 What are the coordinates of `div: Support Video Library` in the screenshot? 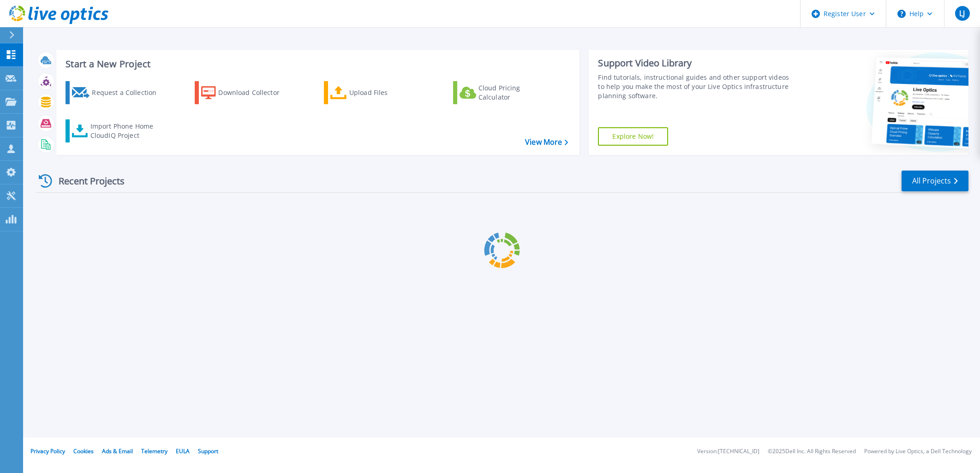 It's located at (695, 63).